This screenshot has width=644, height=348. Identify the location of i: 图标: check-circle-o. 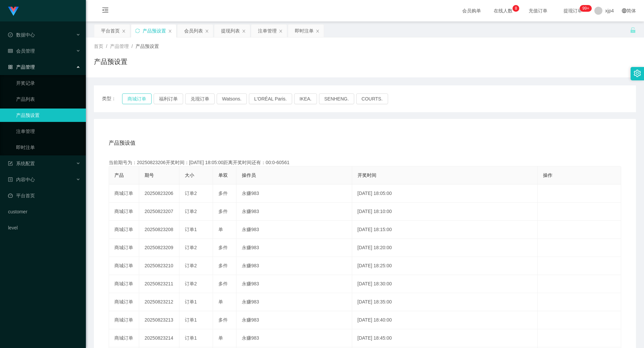
(11, 35).